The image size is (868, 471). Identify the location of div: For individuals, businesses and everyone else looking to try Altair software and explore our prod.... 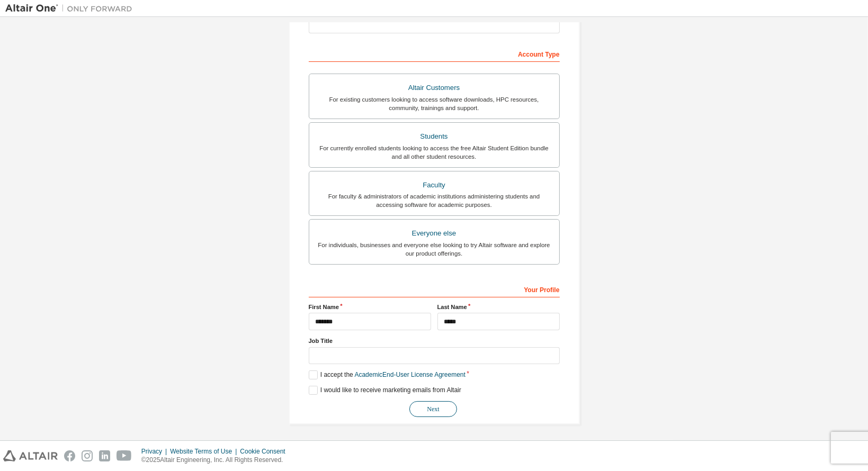
(434, 250).